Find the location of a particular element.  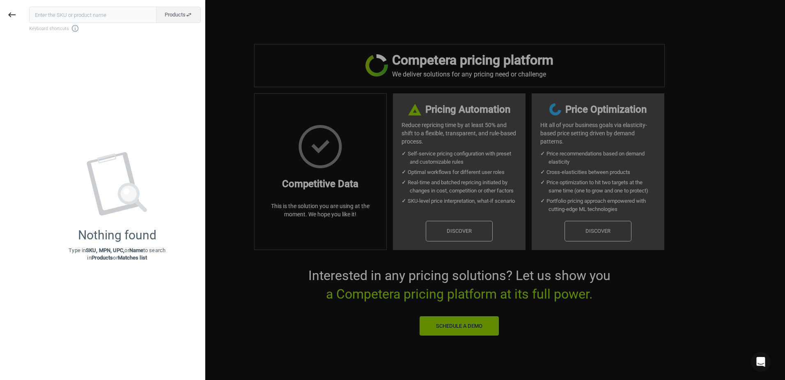

strong: Matches list is located at coordinates (132, 257).